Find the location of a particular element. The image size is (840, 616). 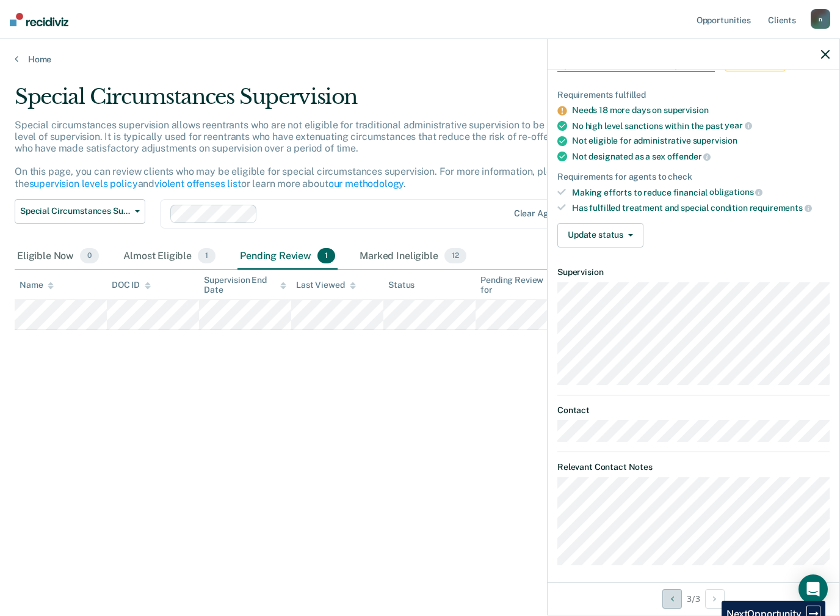

dt: Relevant Contact Notes is located at coordinates (693, 466).